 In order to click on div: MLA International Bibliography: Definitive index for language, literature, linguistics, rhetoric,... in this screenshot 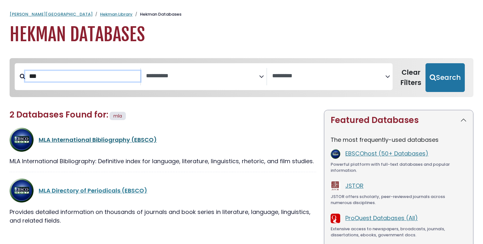, I will do `click(163, 161)`.